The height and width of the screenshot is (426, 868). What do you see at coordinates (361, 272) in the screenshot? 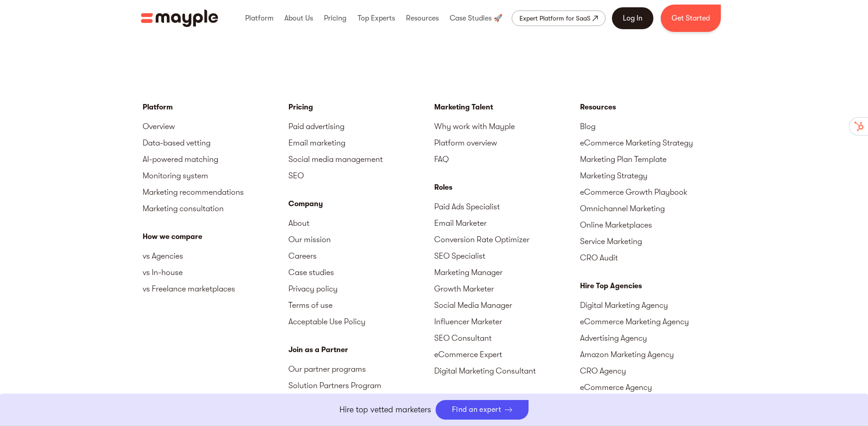
I see `a: Case studies` at bounding box center [361, 272].